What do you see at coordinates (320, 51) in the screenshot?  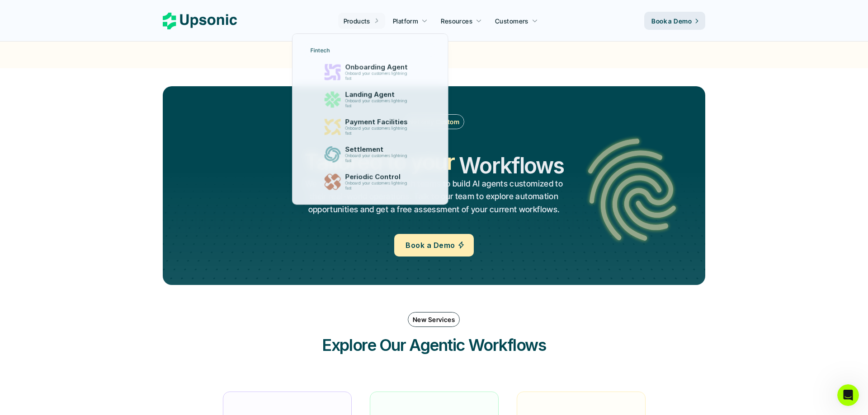 I see `p: Fintech` at bounding box center [320, 51].